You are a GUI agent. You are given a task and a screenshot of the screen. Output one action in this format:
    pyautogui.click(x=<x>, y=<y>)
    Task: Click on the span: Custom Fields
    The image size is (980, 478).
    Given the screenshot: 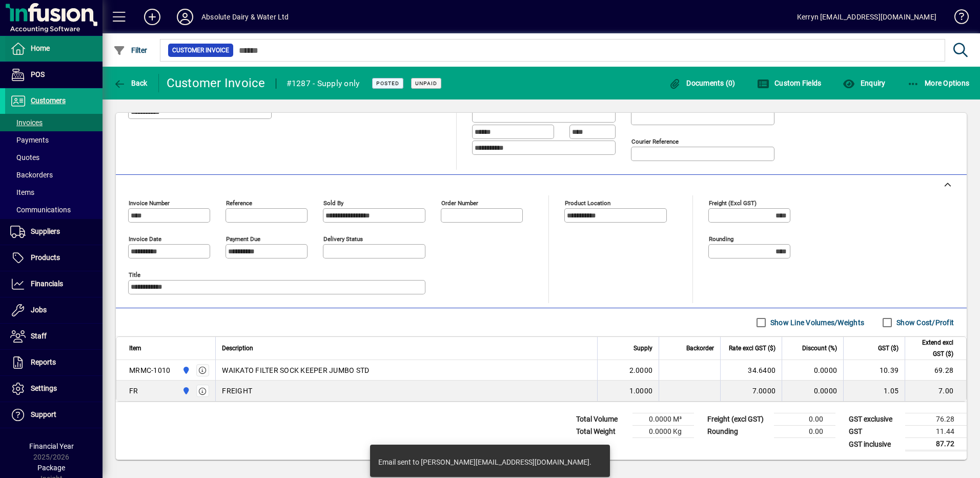 What is the action you would take?
    pyautogui.click(x=789, y=83)
    